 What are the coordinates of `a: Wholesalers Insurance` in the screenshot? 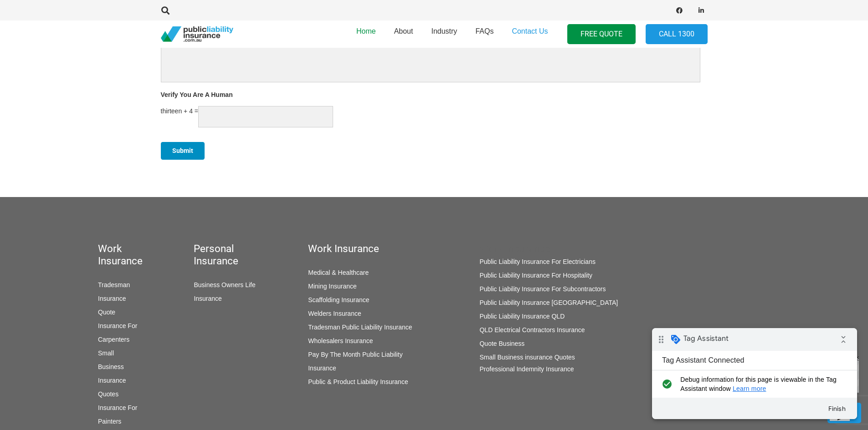 It's located at (340, 341).